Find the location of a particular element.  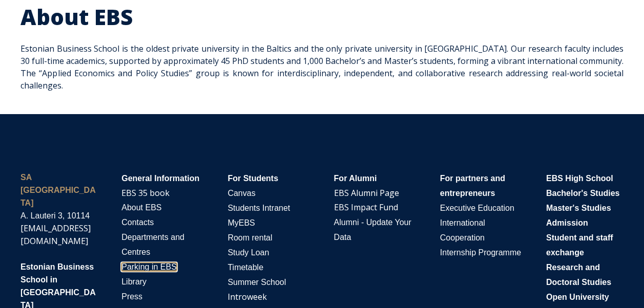

a: Bachelor's Studies is located at coordinates (582, 193).